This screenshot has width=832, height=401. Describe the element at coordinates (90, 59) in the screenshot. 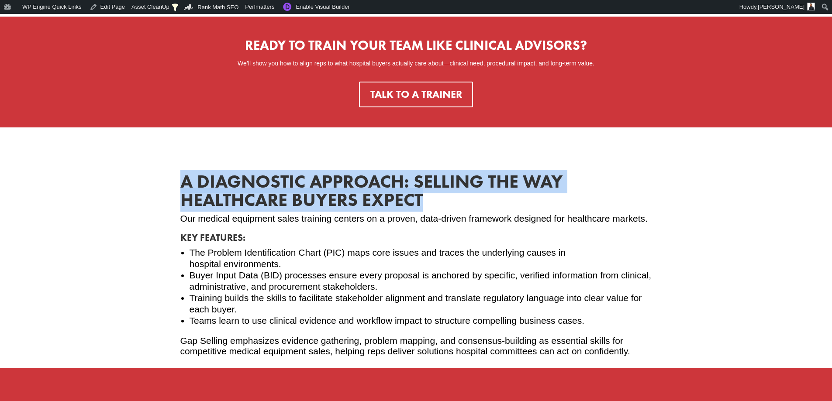

I see `img: tab_keywords_by_traffic_grey.svg` at that location.